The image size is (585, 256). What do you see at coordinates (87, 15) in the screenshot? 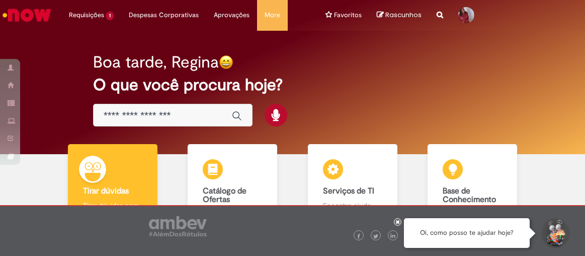
I see `span: Requisições` at bounding box center [87, 15].